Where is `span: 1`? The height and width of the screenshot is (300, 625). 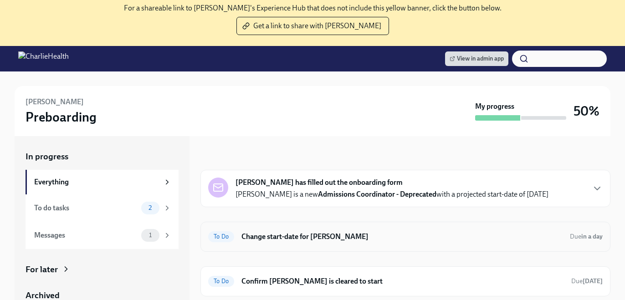
span: 1 is located at coordinates (150, 235).